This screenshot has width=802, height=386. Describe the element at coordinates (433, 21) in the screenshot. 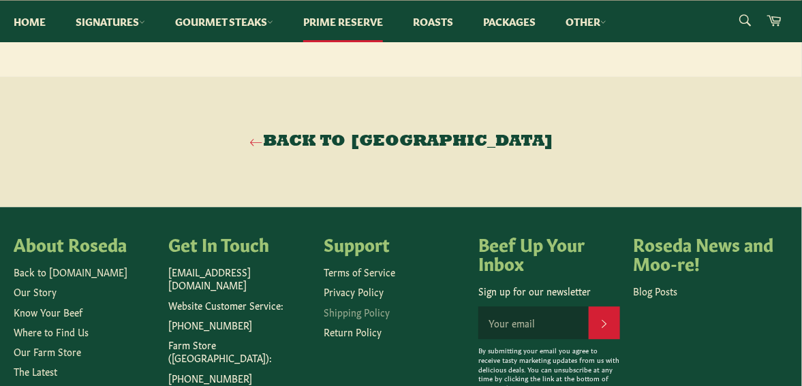

I see `a: Roasts` at that location.